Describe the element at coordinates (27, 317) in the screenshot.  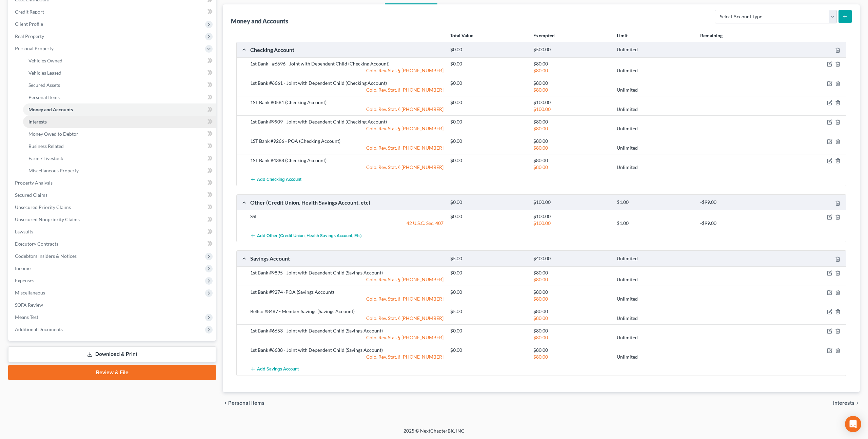
I see `span: Means Test` at that location.